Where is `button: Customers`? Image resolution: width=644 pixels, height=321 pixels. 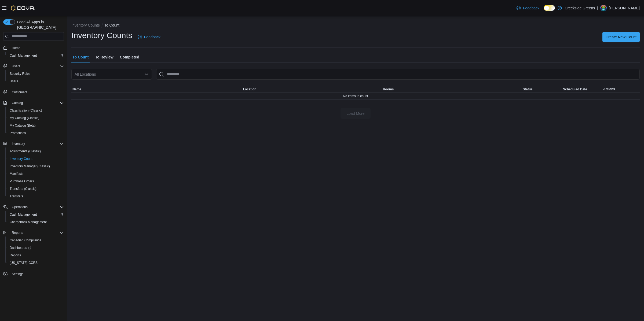 button: Customers is located at coordinates (34, 92).